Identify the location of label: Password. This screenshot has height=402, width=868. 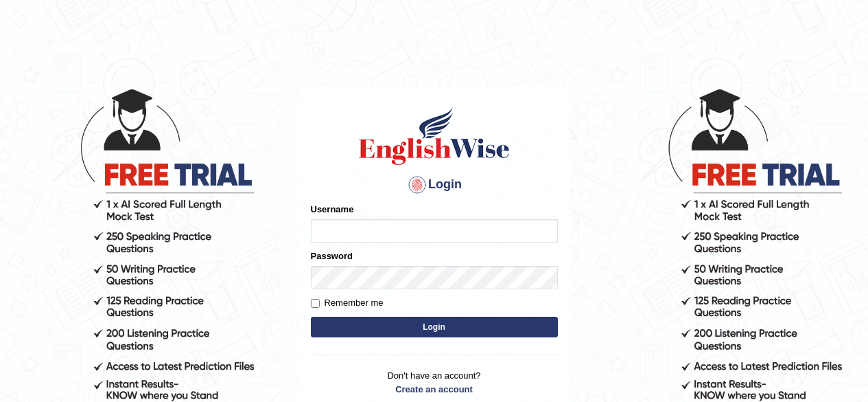
(332, 255).